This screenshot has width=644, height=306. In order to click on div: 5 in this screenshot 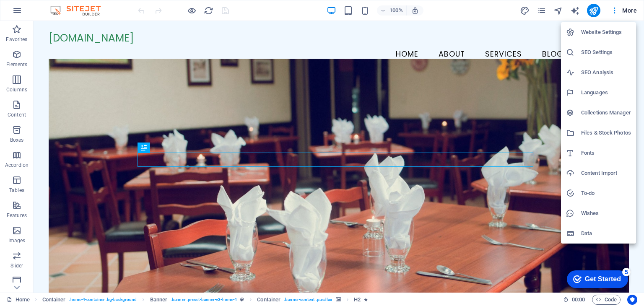, I will do `click(66, 6)`.